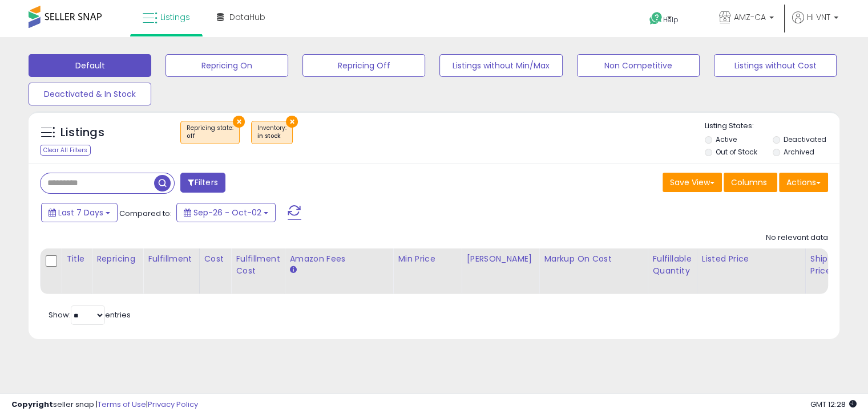 Image resolution: width=868 pixels, height=416 pixels. I want to click on span: Listings, so click(175, 17).